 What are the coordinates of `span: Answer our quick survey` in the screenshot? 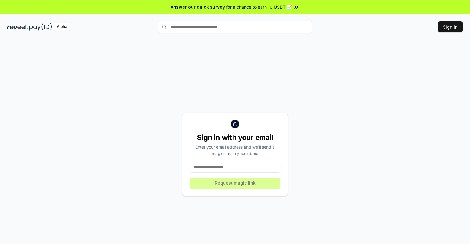 It's located at (198, 7).